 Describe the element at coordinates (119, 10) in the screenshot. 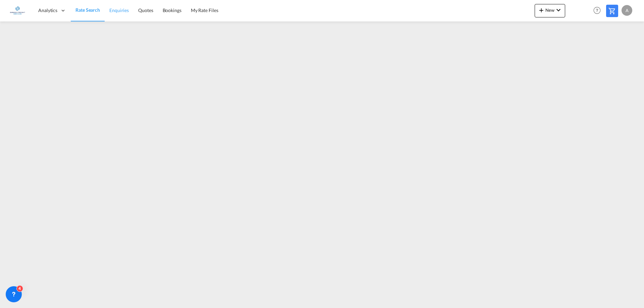

I see `span: Enquiries` at that location.